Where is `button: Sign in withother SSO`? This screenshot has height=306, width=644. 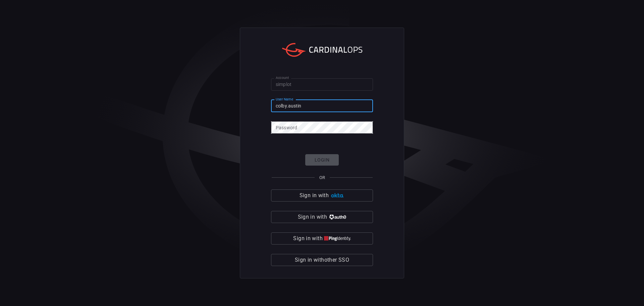
button: Sign in withother SSO is located at coordinates (322, 260).